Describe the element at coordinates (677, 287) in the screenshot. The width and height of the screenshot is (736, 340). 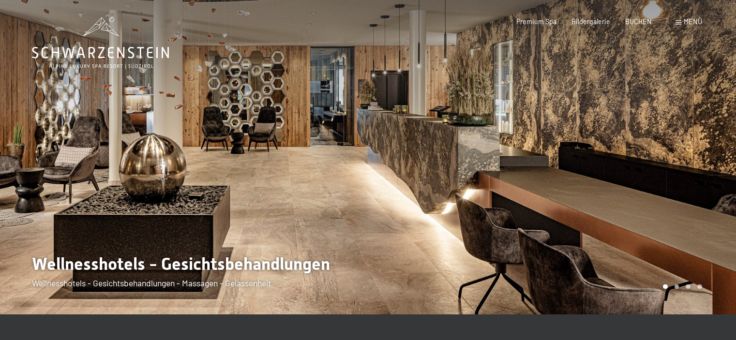
I see `div: Carousel Page 2` at that location.